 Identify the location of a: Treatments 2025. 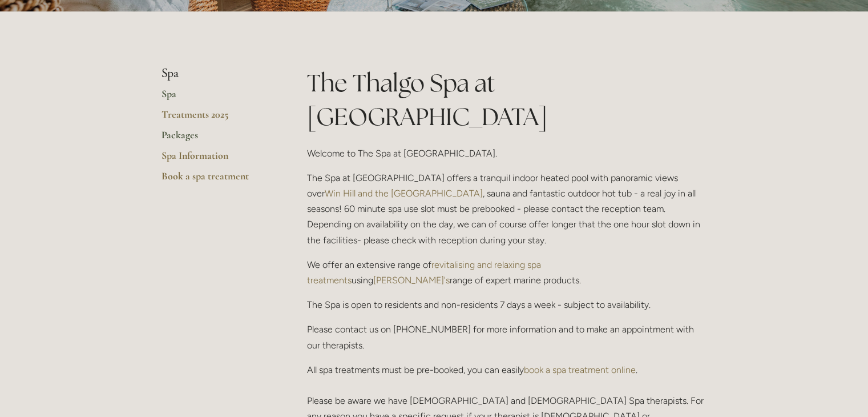
(216, 118).